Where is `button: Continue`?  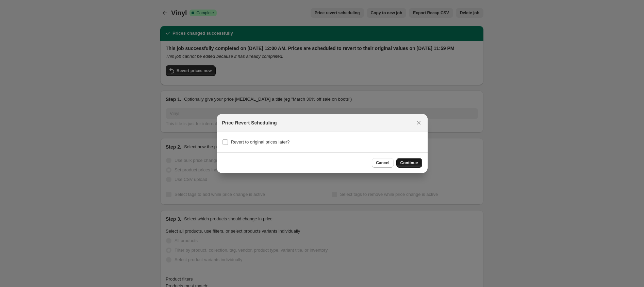
button: Continue is located at coordinates (409, 163).